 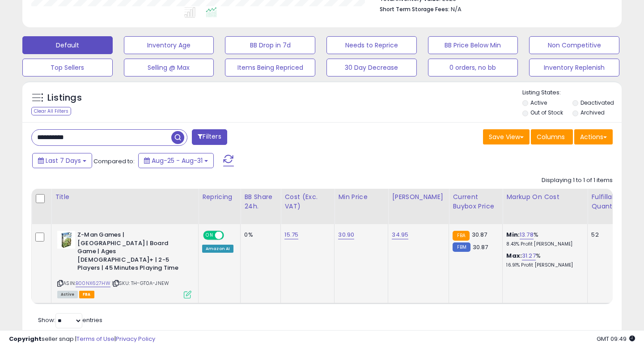 I want to click on a: 34.95, so click(x=400, y=234).